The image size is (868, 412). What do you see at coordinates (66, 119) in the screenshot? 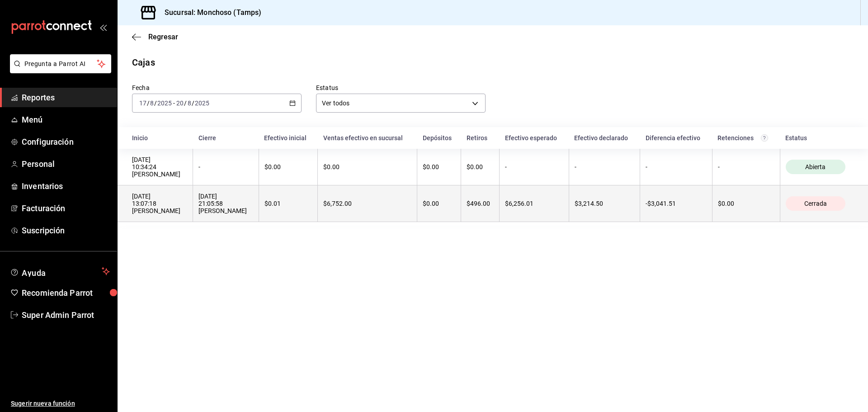
I see `span: Menú` at bounding box center [66, 119].